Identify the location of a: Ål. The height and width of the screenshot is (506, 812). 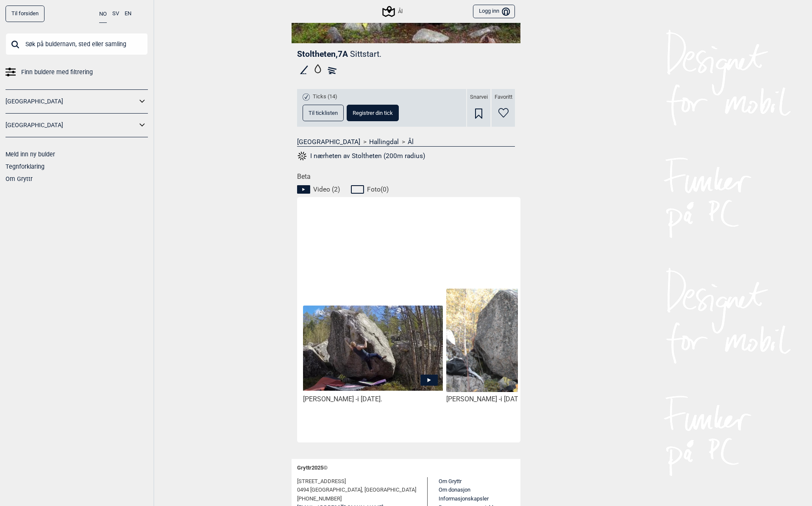
(411, 142).